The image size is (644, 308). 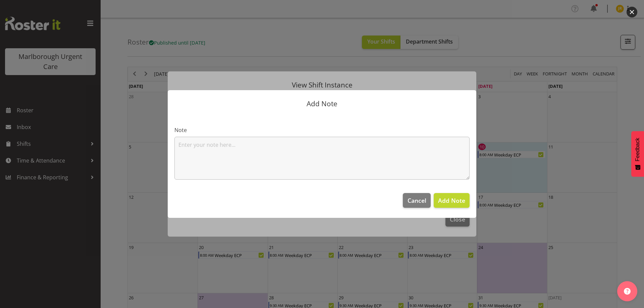 What do you see at coordinates (417, 200) in the screenshot?
I see `button: Cancel` at bounding box center [417, 200].